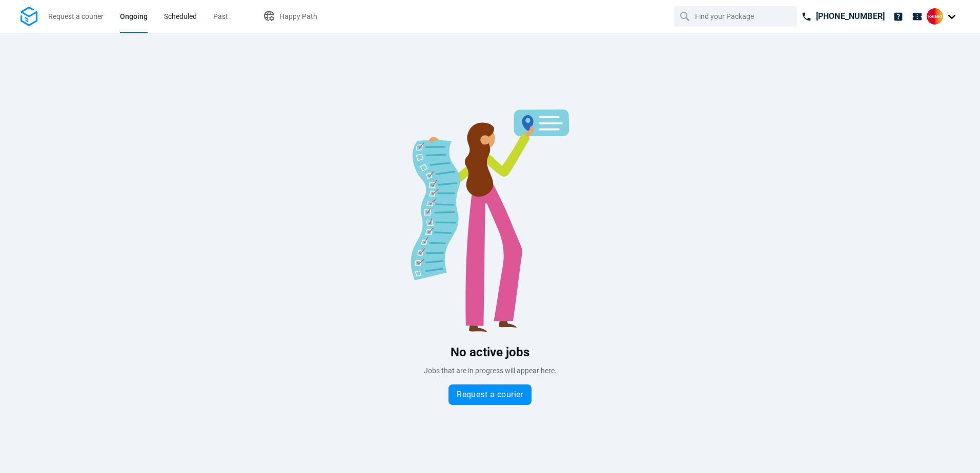 The image size is (980, 473). I want to click on span: No active jobs, so click(490, 352).